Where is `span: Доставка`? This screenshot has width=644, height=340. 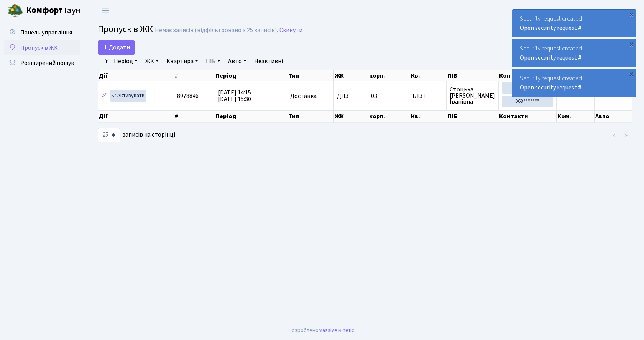
span: Доставка is located at coordinates (303, 96).